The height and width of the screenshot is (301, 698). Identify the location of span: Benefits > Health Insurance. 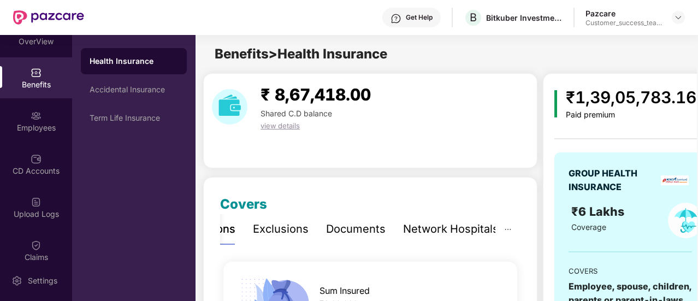
(301, 54).